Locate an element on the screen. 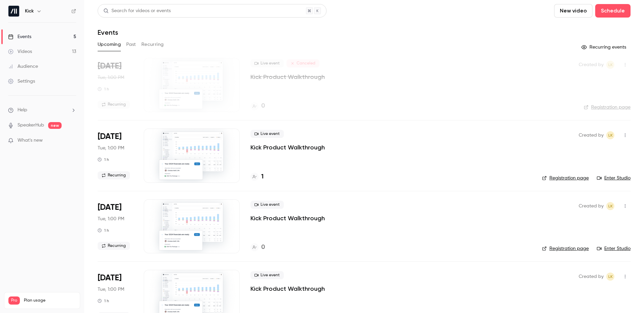 The width and height of the screenshot is (644, 313). button: New video is located at coordinates (573, 11).